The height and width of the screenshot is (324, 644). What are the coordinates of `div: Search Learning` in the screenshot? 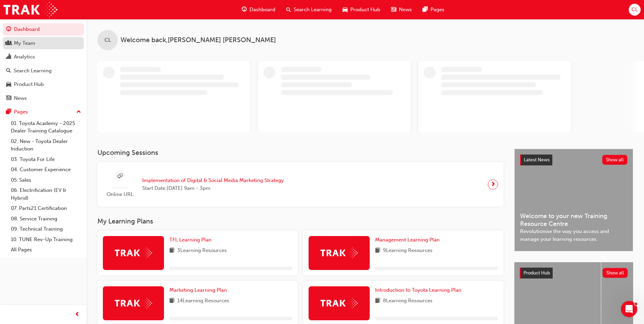 It's located at (33, 71).